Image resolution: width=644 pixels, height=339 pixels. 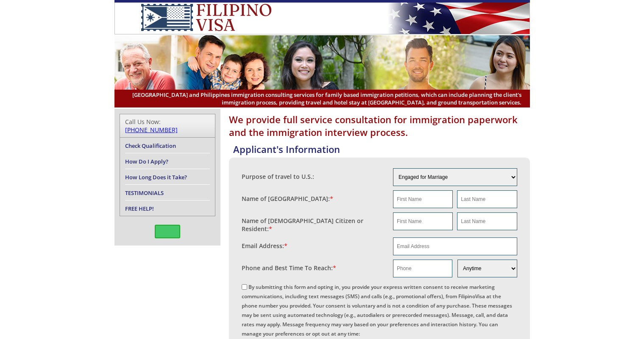 I want to click on input: By submitting this form and opting in, you provide your express written consent to receive market..., so click(x=244, y=286).